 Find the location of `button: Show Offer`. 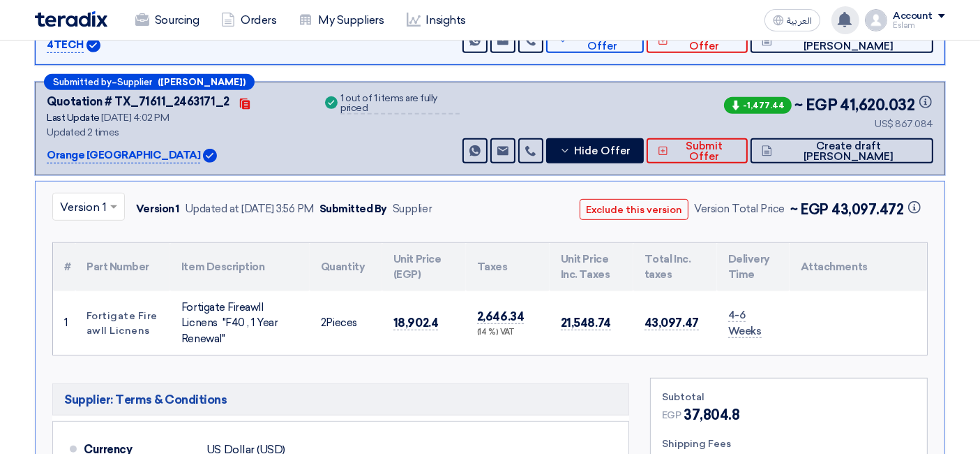

button: Show Offer is located at coordinates (595, 41).